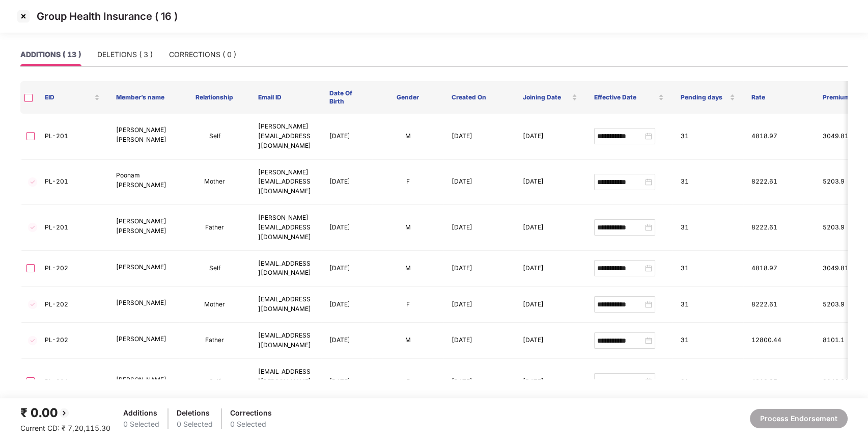 Image resolution: width=868 pixels, height=439 pixels. Describe the element at coordinates (72, 97) in the screenshot. I see `th: EID` at that location.